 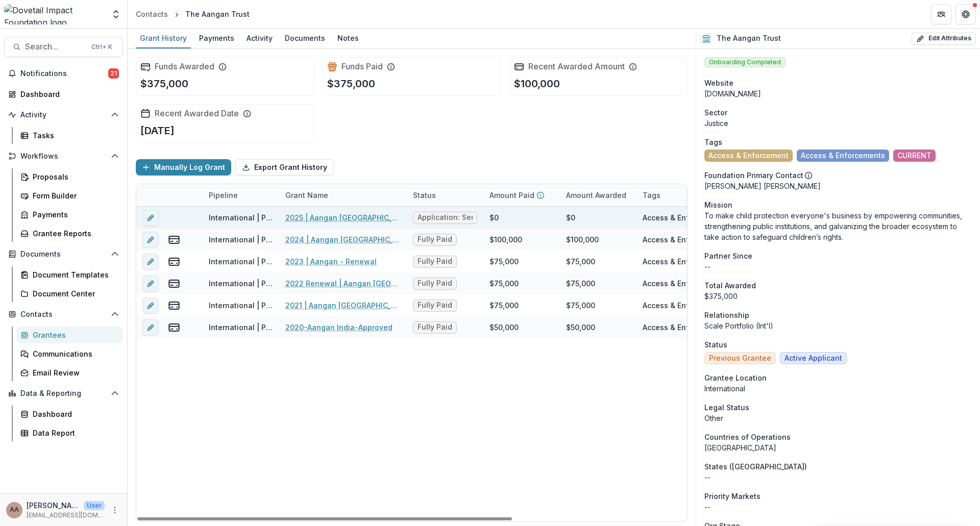 I want to click on span: Activity, so click(x=63, y=114).